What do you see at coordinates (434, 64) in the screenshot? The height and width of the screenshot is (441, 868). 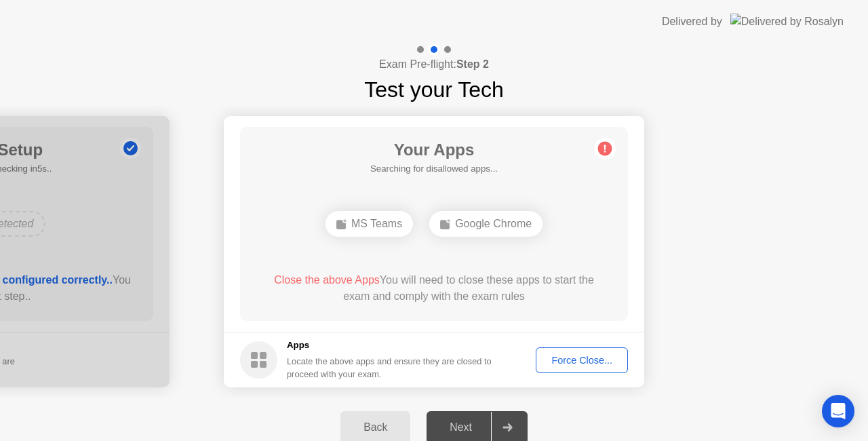 I see `h4: Exam Pre-flight:` at bounding box center [434, 64].